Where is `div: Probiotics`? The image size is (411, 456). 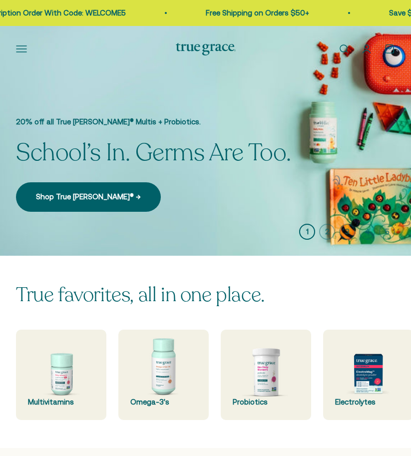
div: Probiotics is located at coordinates (266, 402).